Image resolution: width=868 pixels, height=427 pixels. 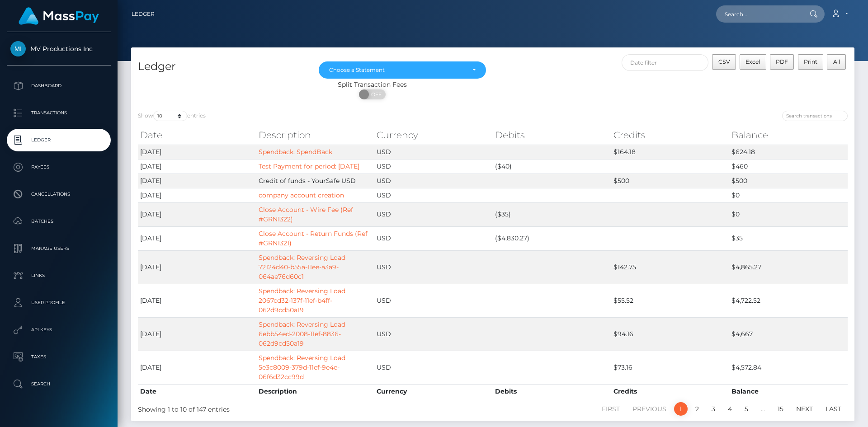 I want to click on button: Print, so click(x=811, y=62).